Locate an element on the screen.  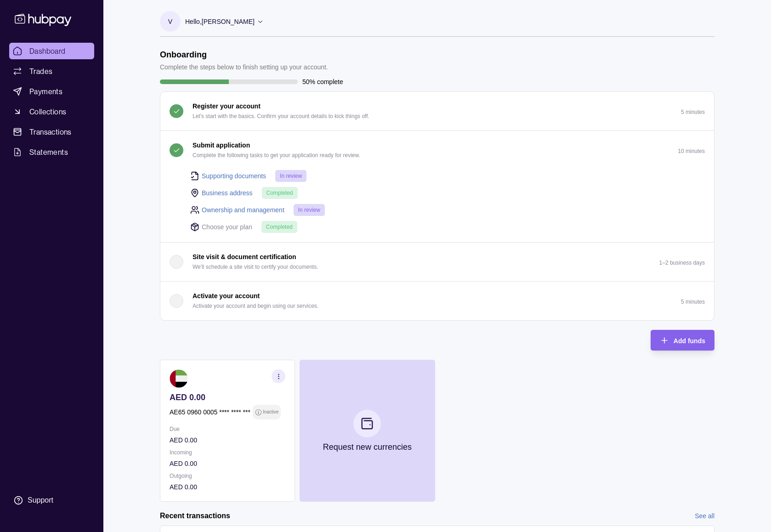
p: Choose your plan is located at coordinates (227, 227).